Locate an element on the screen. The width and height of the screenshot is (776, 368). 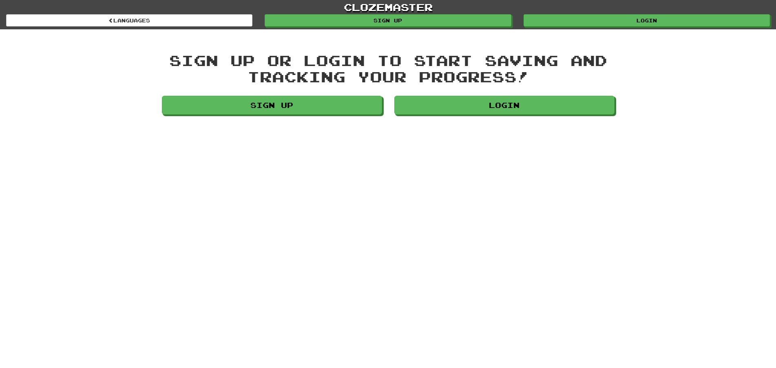
a: Languages is located at coordinates (129, 20).